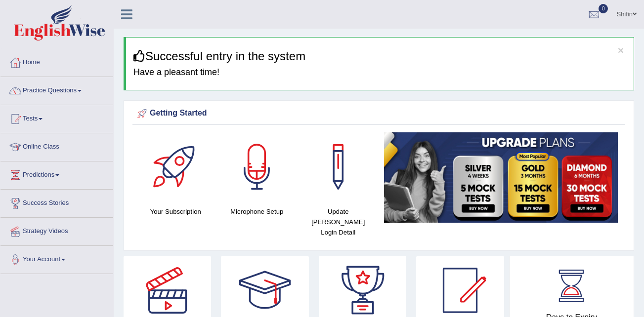 The image size is (644, 317). Describe the element at coordinates (57, 230) in the screenshot. I see `a: Strategy Videos` at that location.